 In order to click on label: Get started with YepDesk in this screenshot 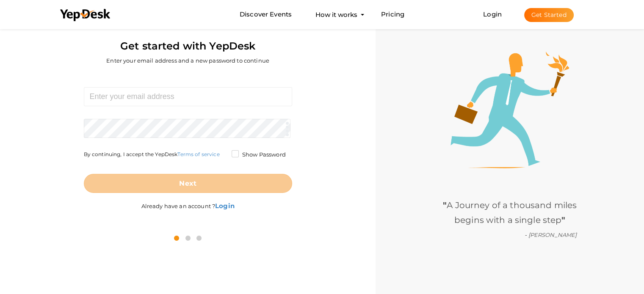, I will do `click(187, 46)`.